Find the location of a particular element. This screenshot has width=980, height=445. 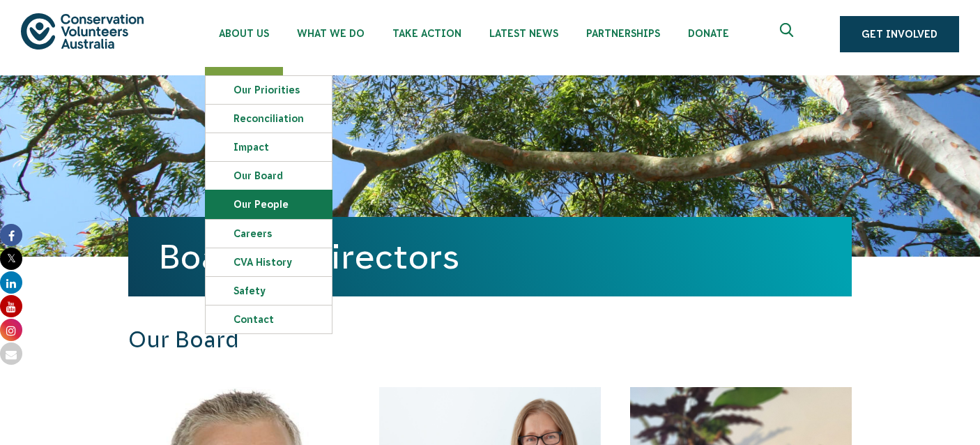

a: Impact is located at coordinates (268, 147).